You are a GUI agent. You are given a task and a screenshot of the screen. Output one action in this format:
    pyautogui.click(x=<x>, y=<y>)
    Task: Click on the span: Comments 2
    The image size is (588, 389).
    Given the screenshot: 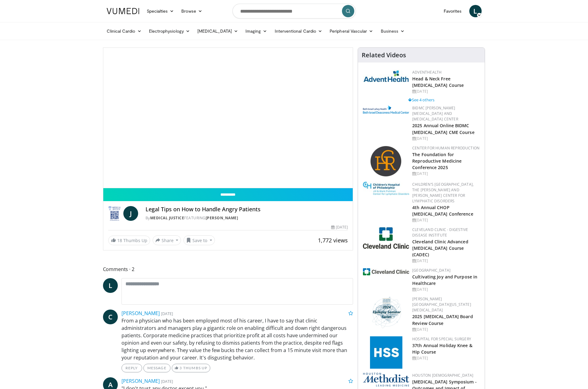 What is the action you would take?
    pyautogui.click(x=228, y=269)
    